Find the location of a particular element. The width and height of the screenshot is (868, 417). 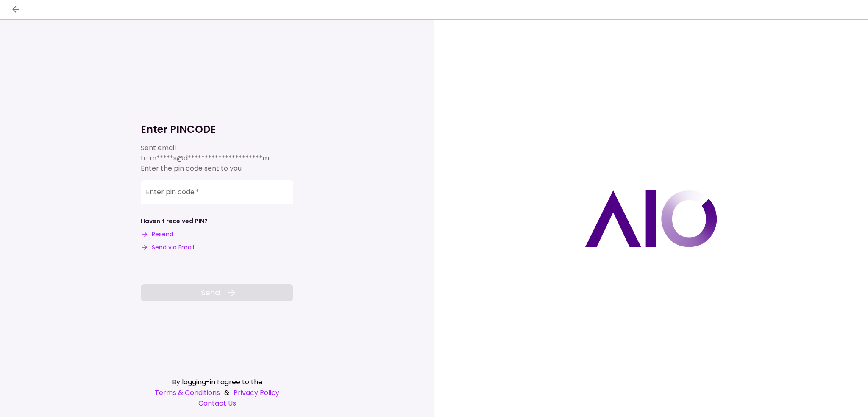

img: AIO logo is located at coordinates (651, 219).